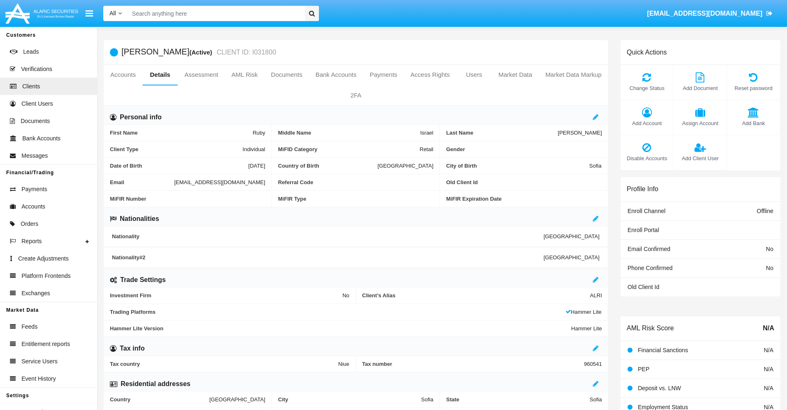 The height and width of the screenshot is (410, 787). What do you see at coordinates (37, 104) in the screenshot?
I see `span: Client Users` at bounding box center [37, 104].